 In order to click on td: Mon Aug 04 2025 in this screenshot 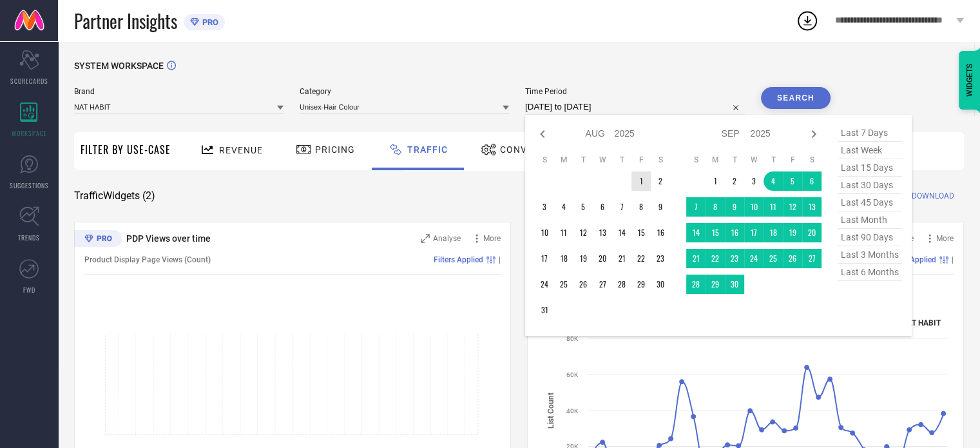, I will do `click(564, 207)`.